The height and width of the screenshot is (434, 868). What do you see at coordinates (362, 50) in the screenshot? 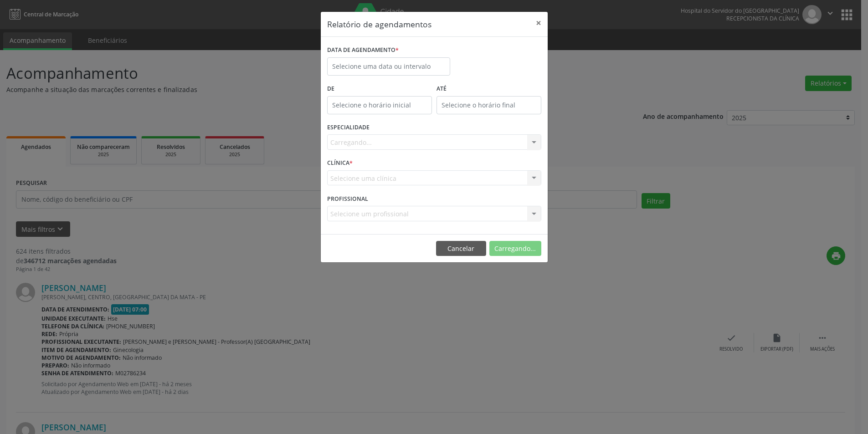
I see `label: DATA DE AGENDAMENTO` at bounding box center [362, 50].